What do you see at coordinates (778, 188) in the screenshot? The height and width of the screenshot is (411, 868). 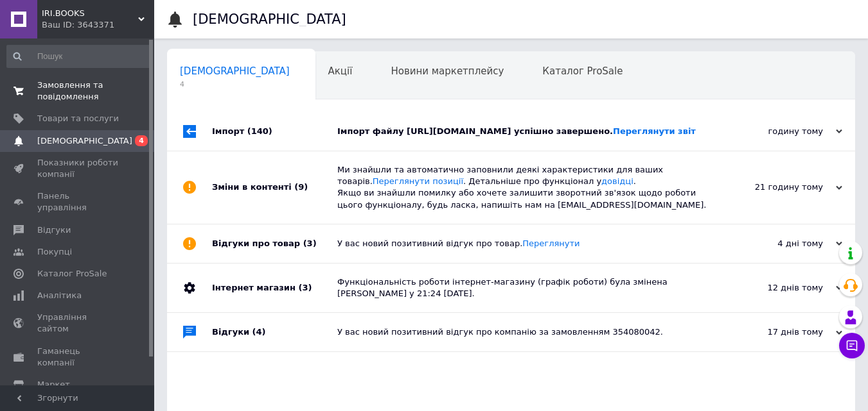 I see `div: 21 годину тому` at bounding box center [778, 188].